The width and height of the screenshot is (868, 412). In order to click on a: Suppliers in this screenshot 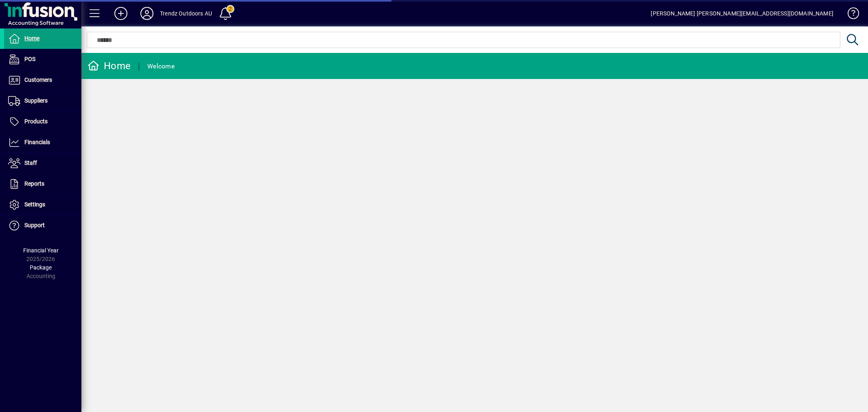, I will do `click(42, 101)`.